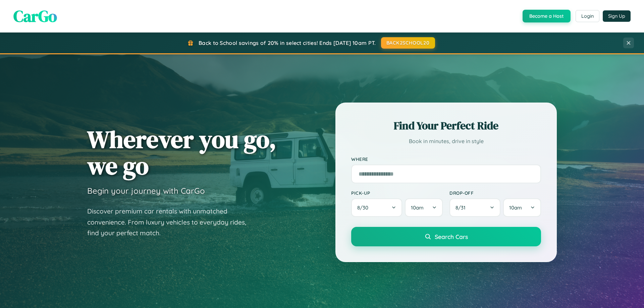 The width and height of the screenshot is (644, 308). Describe the element at coordinates (588, 16) in the screenshot. I see `button: Login` at that location.